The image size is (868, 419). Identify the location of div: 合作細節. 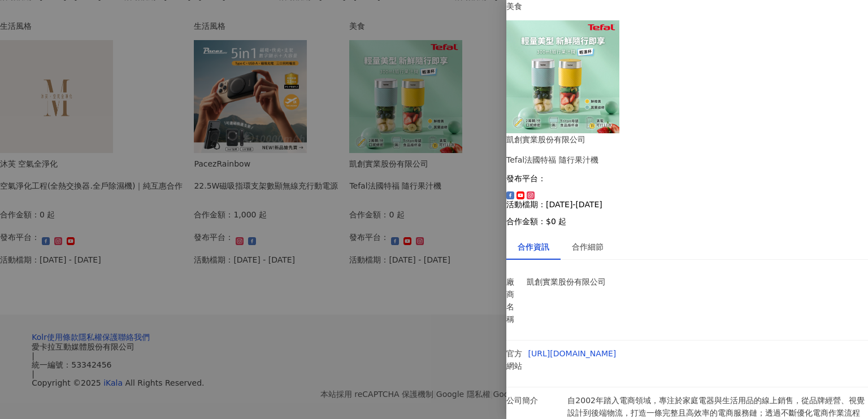
(588, 246).